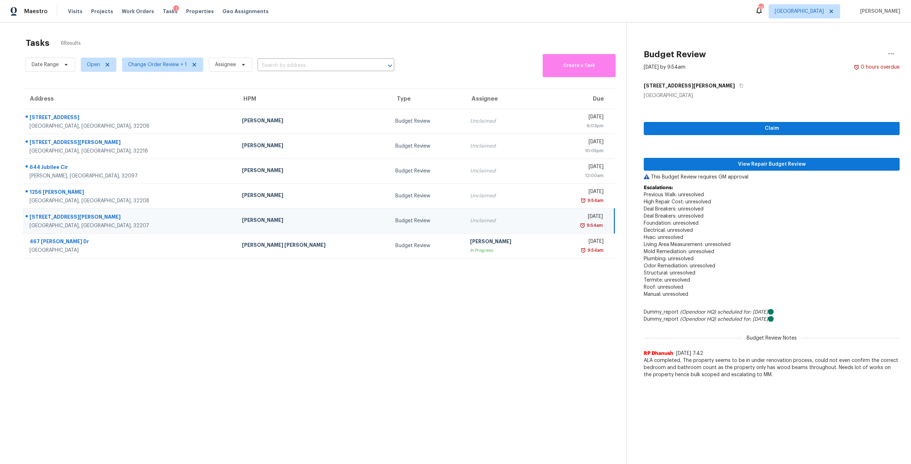  Describe the element at coordinates (772, 368) in the screenshot. I see `span: ALA completed, The property seems to be in under renovation process, could not even confirm the c...` at that location.